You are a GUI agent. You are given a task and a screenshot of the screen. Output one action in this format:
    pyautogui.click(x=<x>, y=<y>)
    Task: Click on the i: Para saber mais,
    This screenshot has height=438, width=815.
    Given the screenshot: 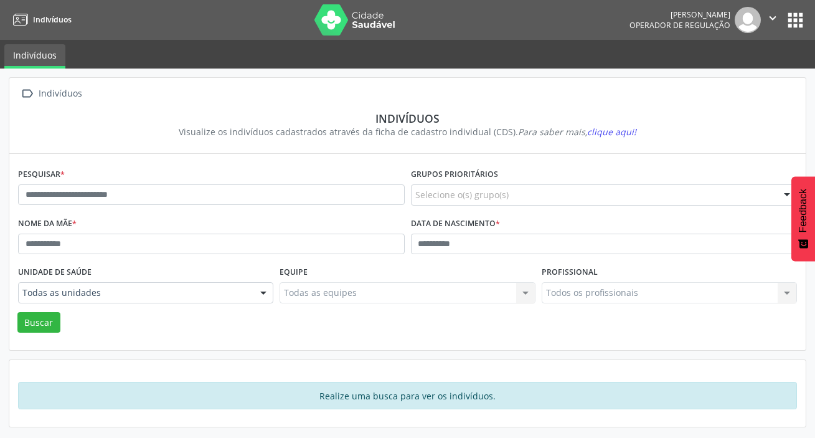 What is the action you would take?
    pyautogui.click(x=577, y=131)
    